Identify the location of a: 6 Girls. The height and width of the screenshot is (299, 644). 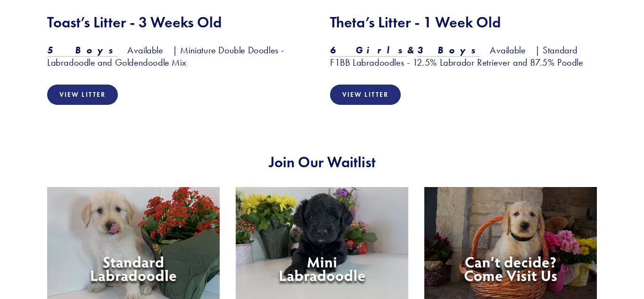
(368, 50).